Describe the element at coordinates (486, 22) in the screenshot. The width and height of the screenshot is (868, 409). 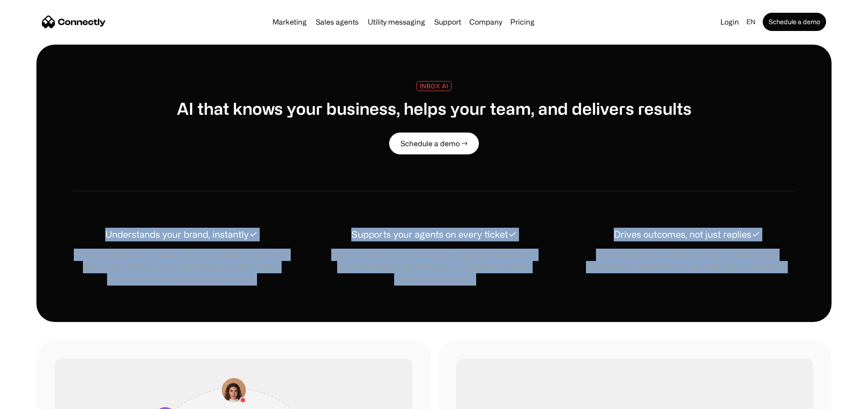
I see `div: Company` at that location.